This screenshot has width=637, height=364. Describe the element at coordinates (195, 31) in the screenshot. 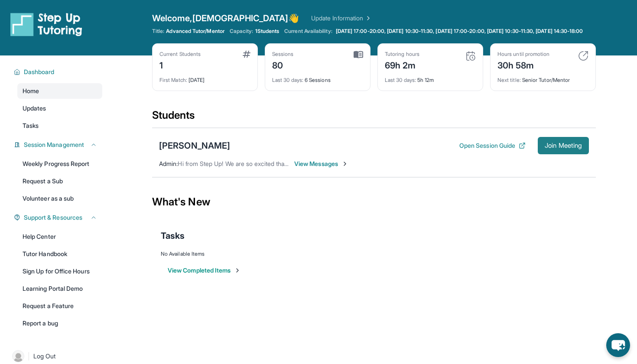

I see `span: Advanced Tutor/Mentor` at that location.